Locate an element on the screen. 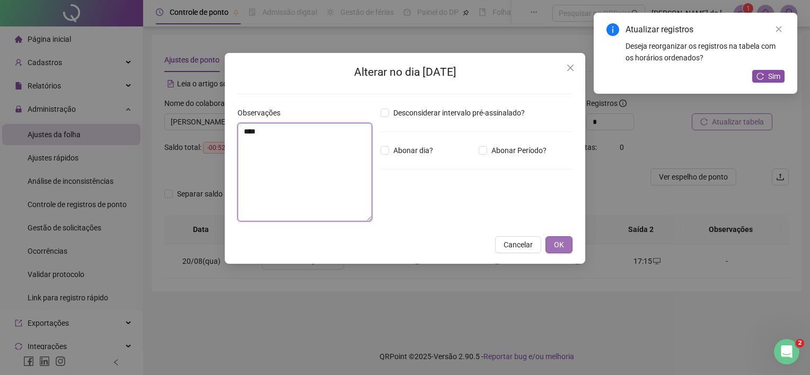 Image resolution: width=810 pixels, height=375 pixels. span: Cancelar is located at coordinates (518, 245).